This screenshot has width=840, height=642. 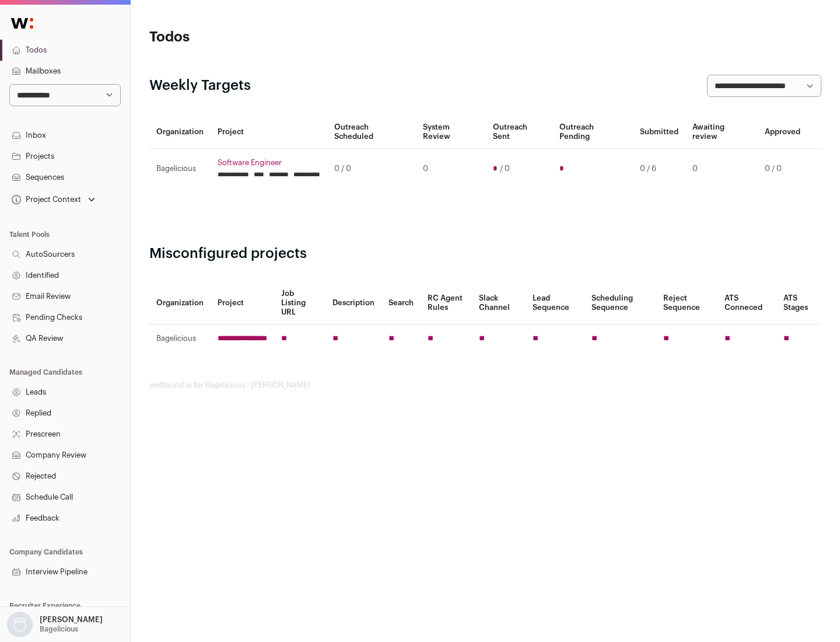 What do you see at coordinates (299, 303) in the screenshot?
I see `th: Job Listing URL` at bounding box center [299, 303].